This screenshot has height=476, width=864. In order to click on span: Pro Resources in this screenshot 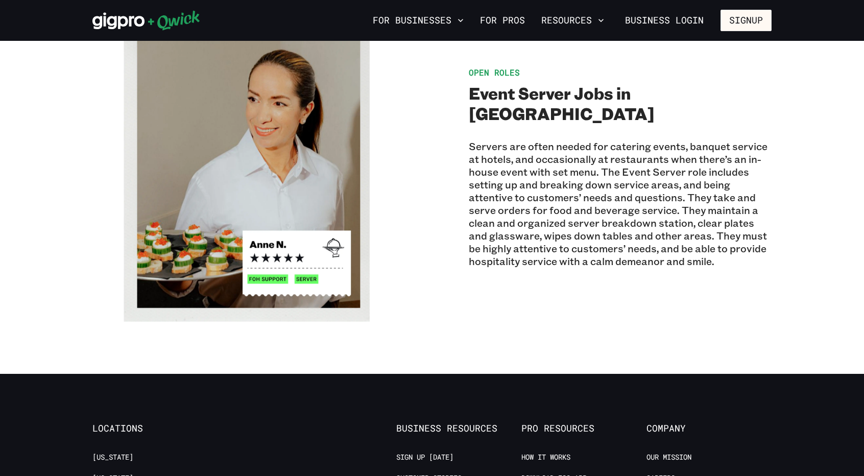, I will do `click(584, 429)`.